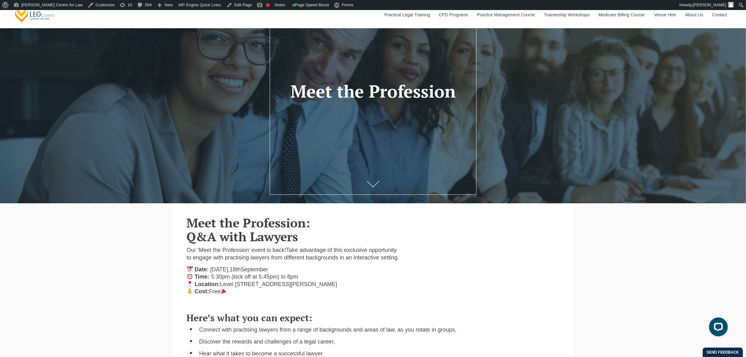 The image size is (746, 357). What do you see at coordinates (243, 236) in the screenshot?
I see `b: Q&A with Lawyers` at bounding box center [243, 236].